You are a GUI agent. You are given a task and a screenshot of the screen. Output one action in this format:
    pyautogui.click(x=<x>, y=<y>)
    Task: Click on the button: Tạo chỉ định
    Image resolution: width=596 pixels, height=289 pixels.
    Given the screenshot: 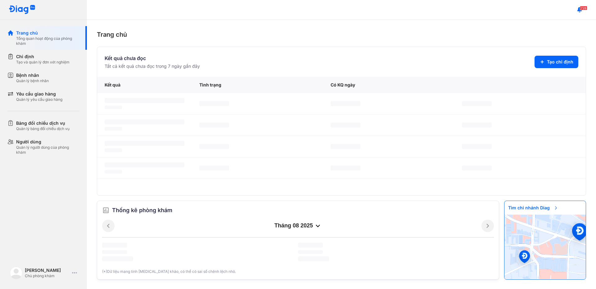 What is the action you would take?
    pyautogui.click(x=557, y=62)
    